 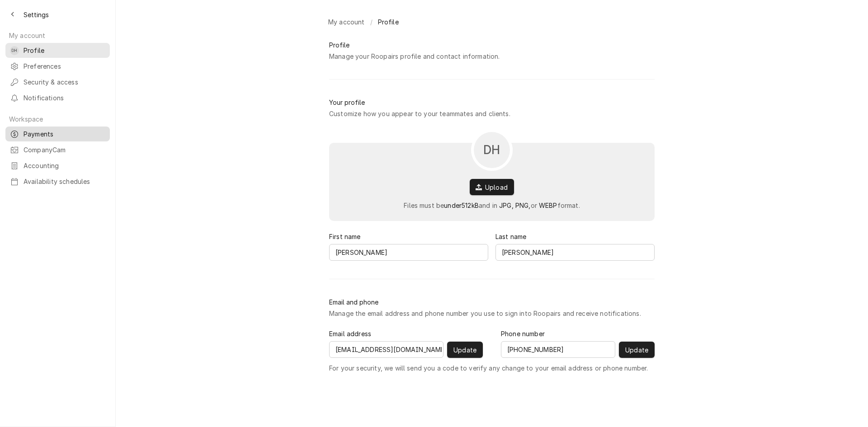 I want to click on a: Profile, so click(x=388, y=22).